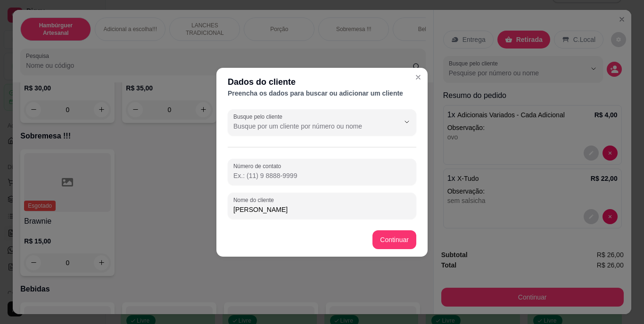 This screenshot has width=644, height=324. Describe the element at coordinates (255, 200) in the screenshot. I see `label: Nome do cliente` at that location.